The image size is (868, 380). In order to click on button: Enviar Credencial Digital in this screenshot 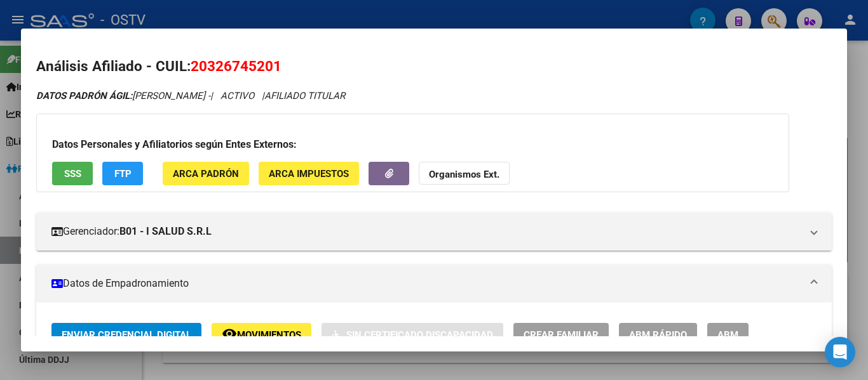, I will do `click(126, 335)`.